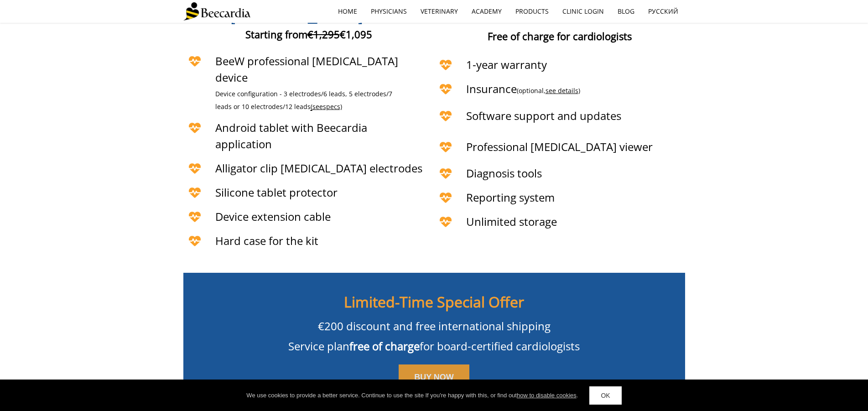 This screenshot has width=868, height=411. Describe the element at coordinates (291, 136) in the screenshot. I see `span: Android tablet with Beecardia application` at that location.